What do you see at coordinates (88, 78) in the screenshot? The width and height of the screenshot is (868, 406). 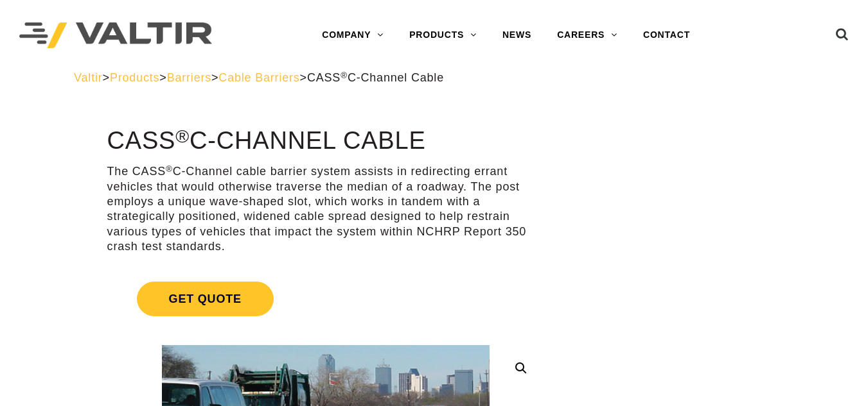 I see `span: Valtir` at bounding box center [88, 78].